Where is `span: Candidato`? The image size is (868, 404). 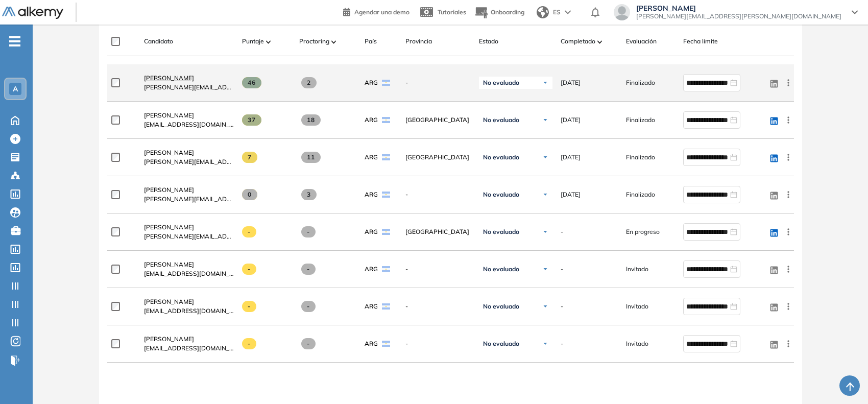
span: Candidato is located at coordinates (158, 42).